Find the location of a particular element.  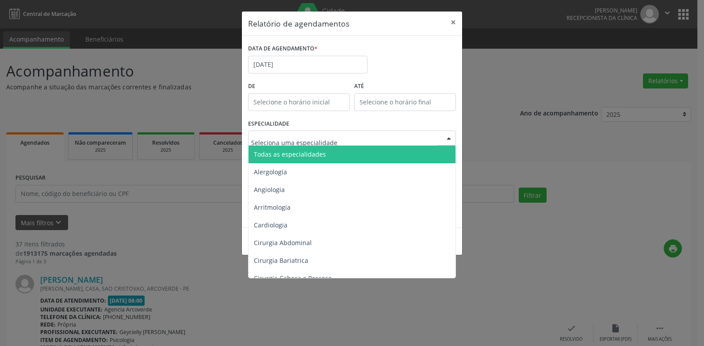

span: Angiologia is located at coordinates (269, 189).